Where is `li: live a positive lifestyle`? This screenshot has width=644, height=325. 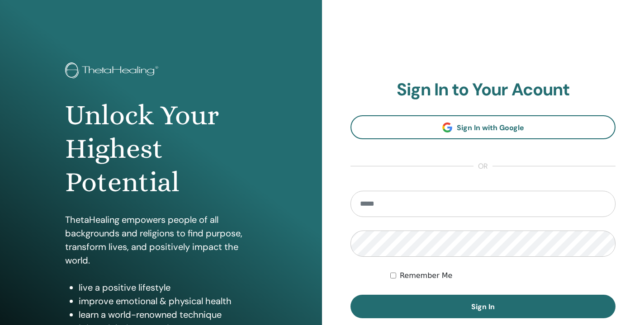
li: live a positive lifestyle is located at coordinates (168, 288).